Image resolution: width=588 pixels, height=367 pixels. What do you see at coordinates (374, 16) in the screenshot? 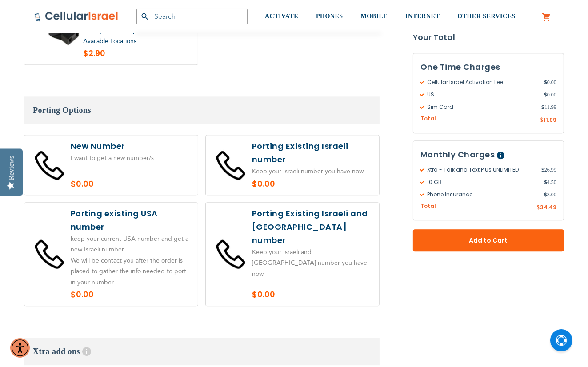
I see `span: MOBILE` at bounding box center [374, 16].